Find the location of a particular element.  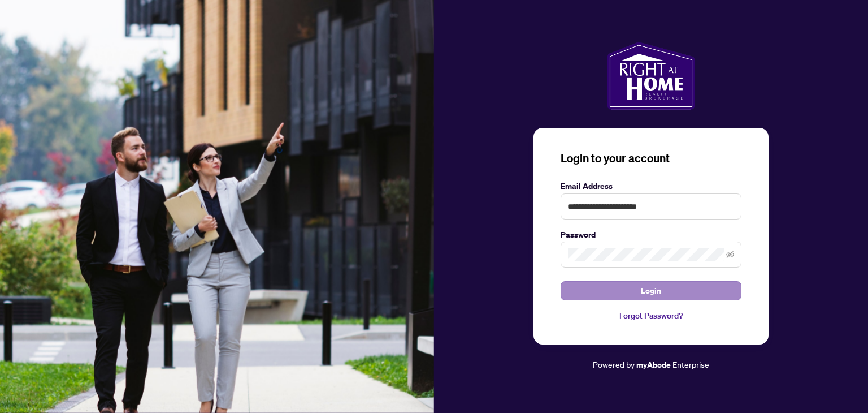

label: Password is located at coordinates (651, 235).